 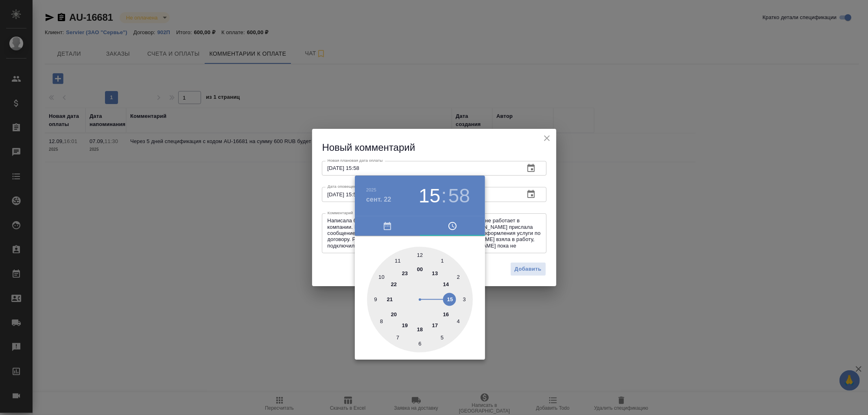 I want to click on button: 58, so click(x=459, y=196).